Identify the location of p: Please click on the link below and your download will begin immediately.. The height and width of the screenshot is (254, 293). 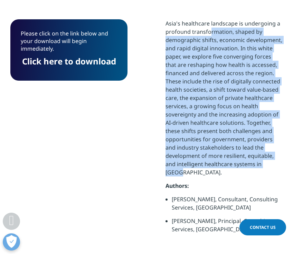
(69, 44).